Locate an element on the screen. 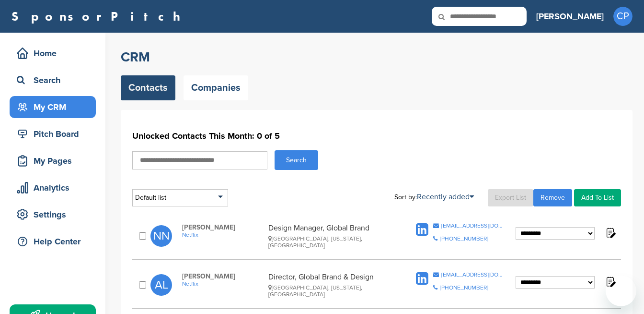  a: Search is located at coordinates (52, 80).